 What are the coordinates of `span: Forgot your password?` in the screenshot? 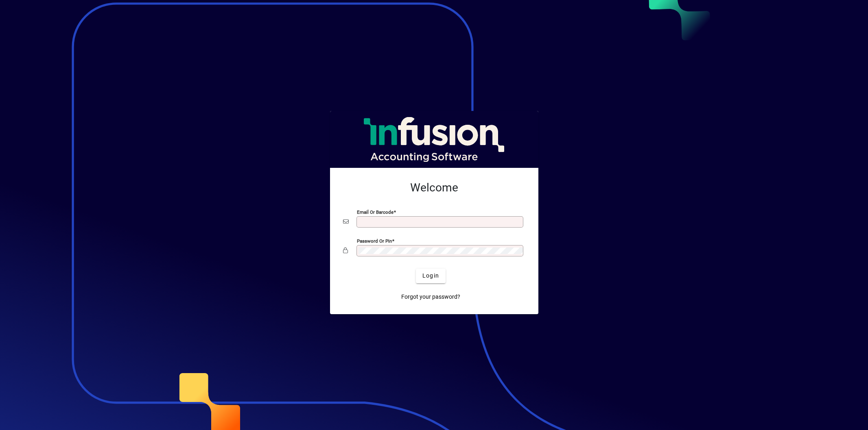 It's located at (430, 297).